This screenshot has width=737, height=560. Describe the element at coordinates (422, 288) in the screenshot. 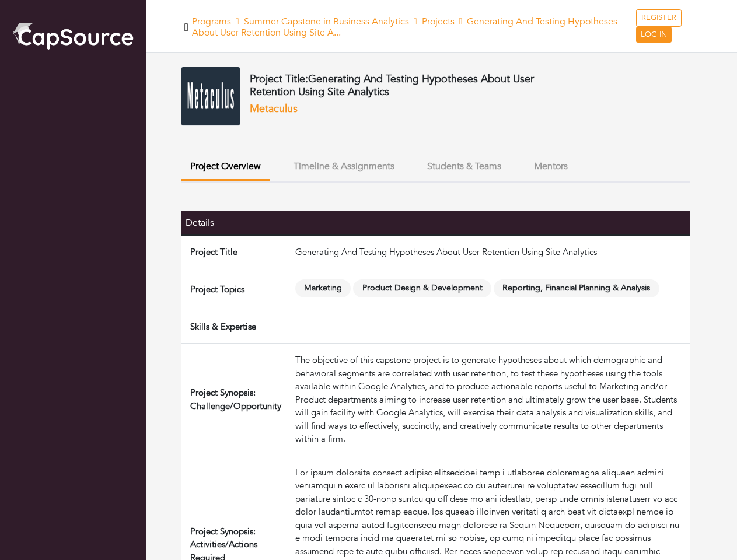

I see `span: Product Design & Development` at that location.